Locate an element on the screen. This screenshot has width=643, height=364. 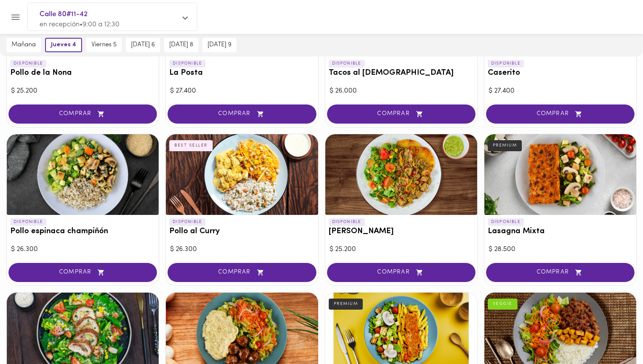
div: Pollo al Curry is located at coordinates (242, 175).